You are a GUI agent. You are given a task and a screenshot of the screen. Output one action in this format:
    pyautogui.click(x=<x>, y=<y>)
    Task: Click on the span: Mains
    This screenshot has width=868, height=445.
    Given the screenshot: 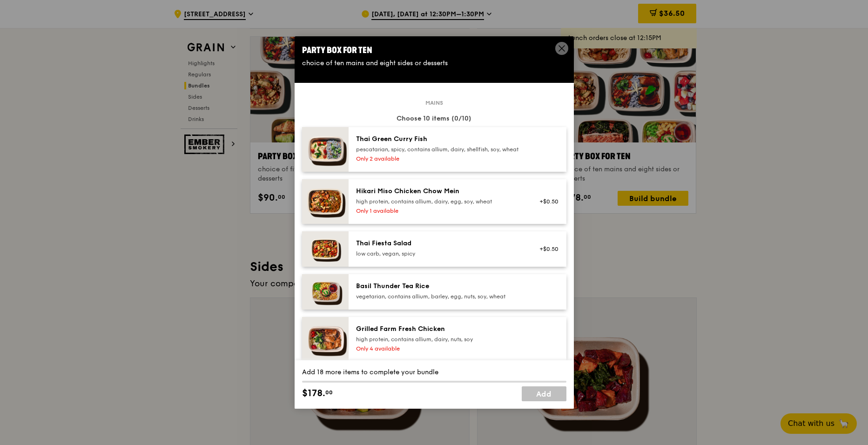 What is the action you would take?
    pyautogui.click(x=434, y=103)
    